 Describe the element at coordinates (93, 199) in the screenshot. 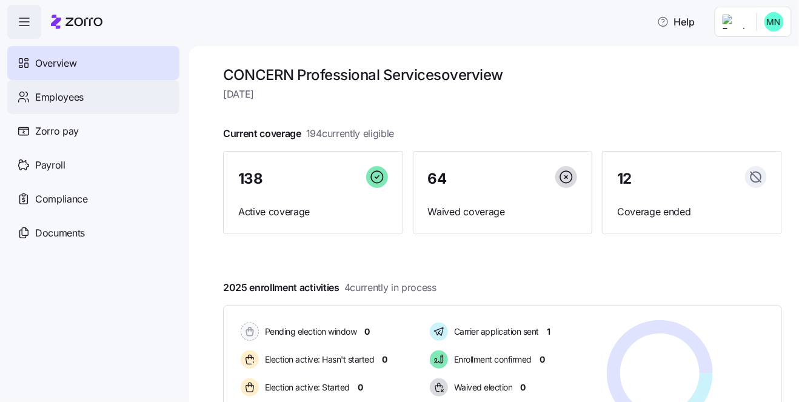

I see `a: Compliance` at that location.